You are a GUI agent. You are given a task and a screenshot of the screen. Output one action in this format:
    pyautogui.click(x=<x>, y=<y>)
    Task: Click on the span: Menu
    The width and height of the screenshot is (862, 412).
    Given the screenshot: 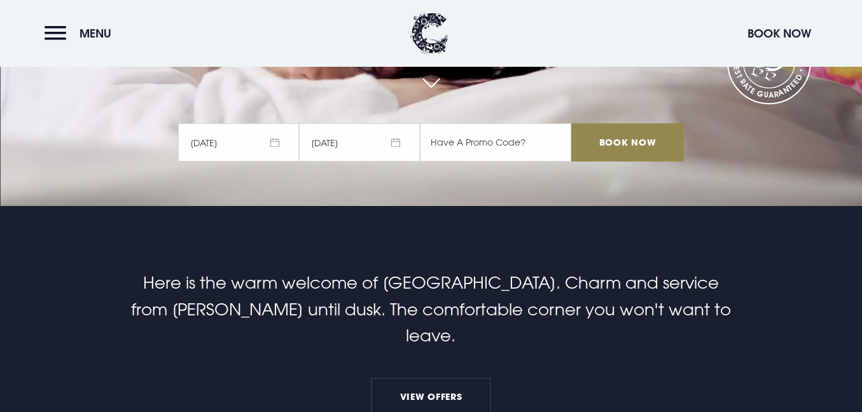 What is the action you would take?
    pyautogui.click(x=95, y=33)
    